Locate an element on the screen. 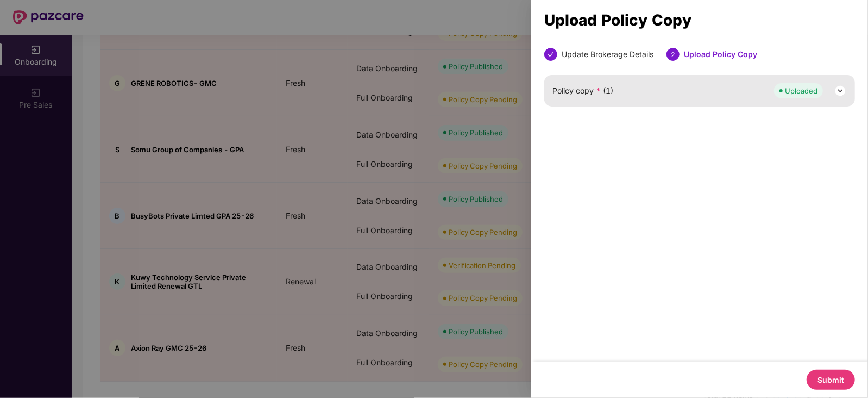  button: Submit is located at coordinates (831, 380).